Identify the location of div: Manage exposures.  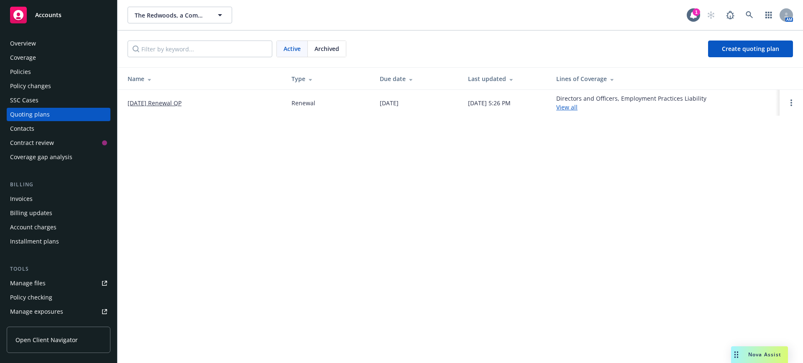
(36, 312).